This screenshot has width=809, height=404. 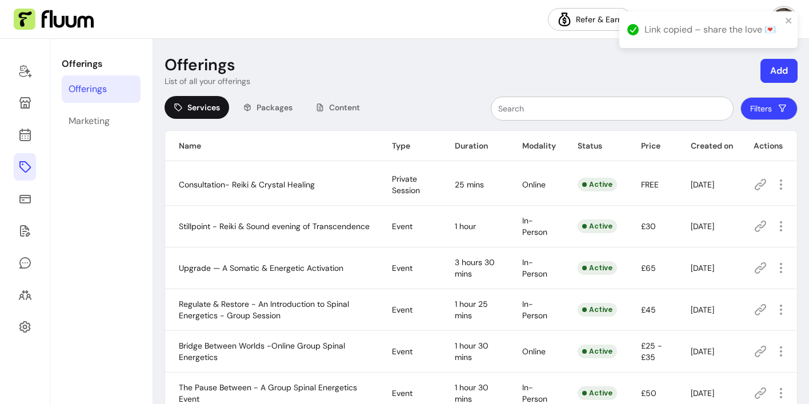 What do you see at coordinates (769, 109) in the screenshot?
I see `button: Filters` at bounding box center [769, 109].